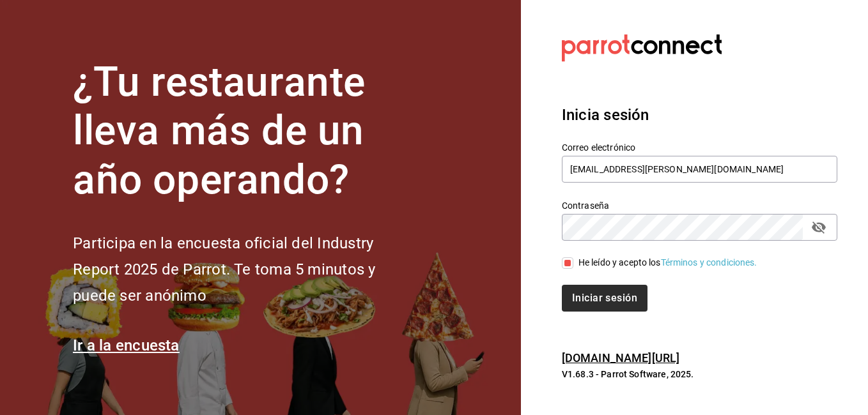  What do you see at coordinates (126, 346) in the screenshot?
I see `a: Ir a la encuesta` at bounding box center [126, 346].